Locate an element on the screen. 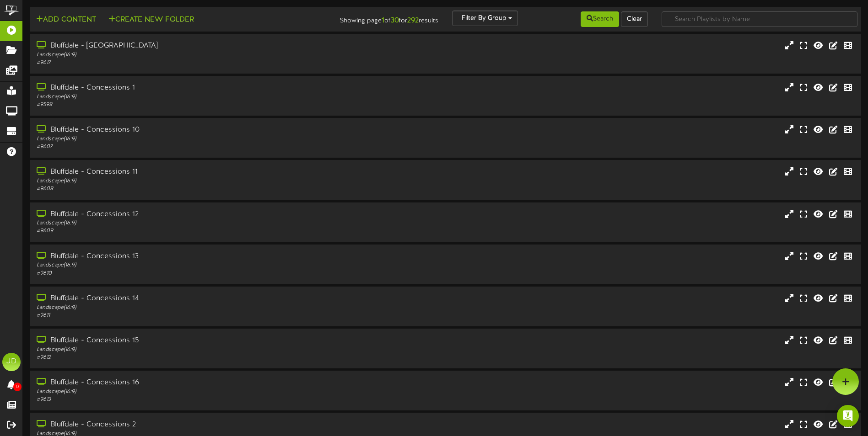 The height and width of the screenshot is (436, 868). div: # 9608 is located at coordinates (203, 189).